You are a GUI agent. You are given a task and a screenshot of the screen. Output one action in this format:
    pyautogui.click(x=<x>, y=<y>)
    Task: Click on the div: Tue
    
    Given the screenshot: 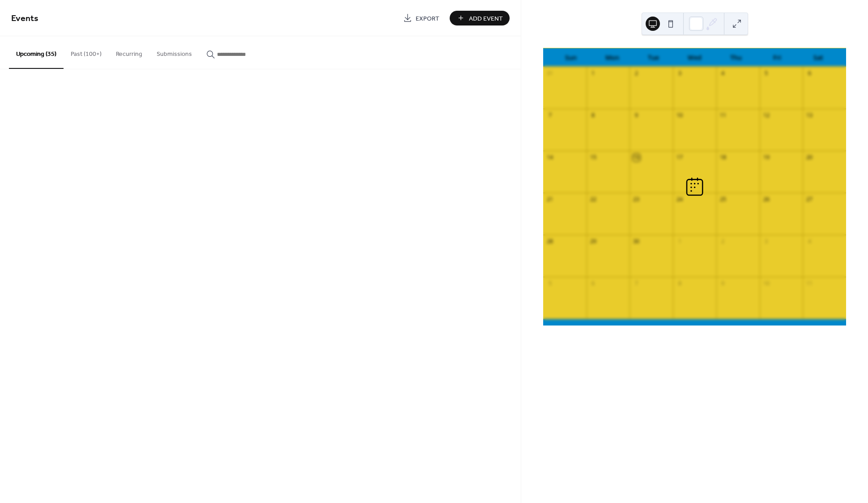 What is the action you would take?
    pyautogui.click(x=653, y=57)
    